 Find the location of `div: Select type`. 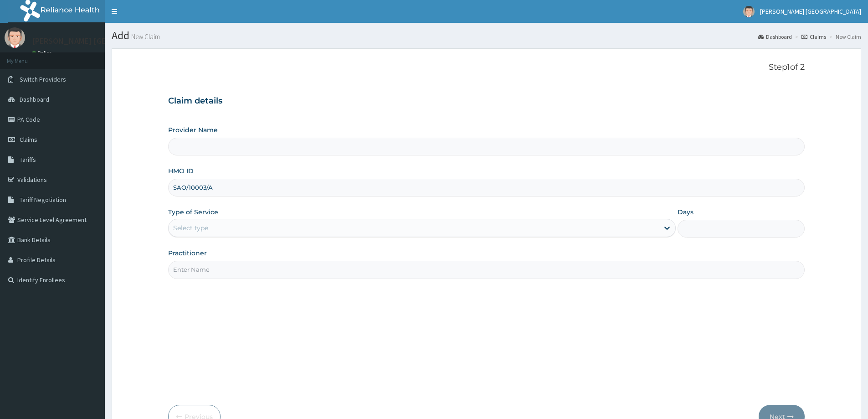

div: Select type is located at coordinates (190, 228).